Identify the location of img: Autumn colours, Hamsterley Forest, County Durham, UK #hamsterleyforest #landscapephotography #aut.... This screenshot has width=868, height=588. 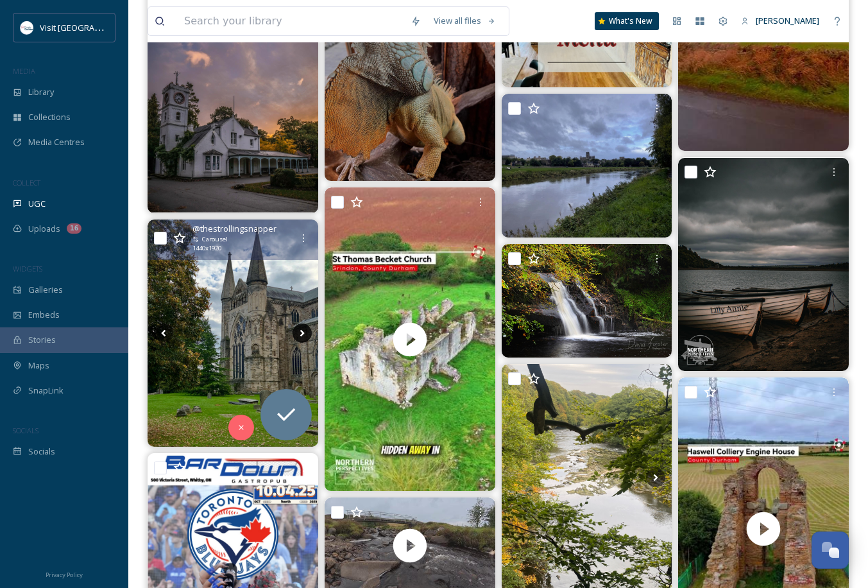
(587, 300).